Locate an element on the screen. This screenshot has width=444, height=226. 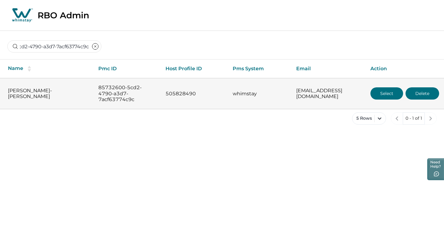
p: 505828490 is located at coordinates (194, 94).